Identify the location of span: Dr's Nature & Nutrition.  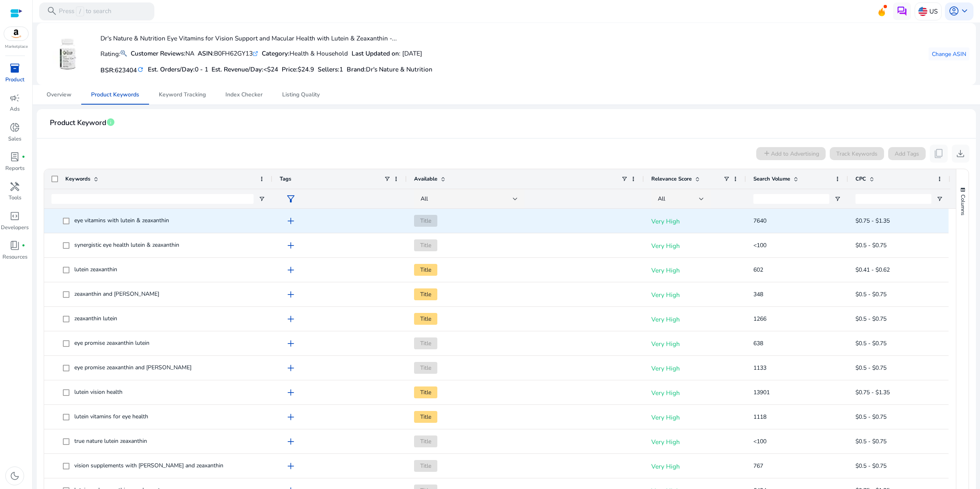
(399, 69).